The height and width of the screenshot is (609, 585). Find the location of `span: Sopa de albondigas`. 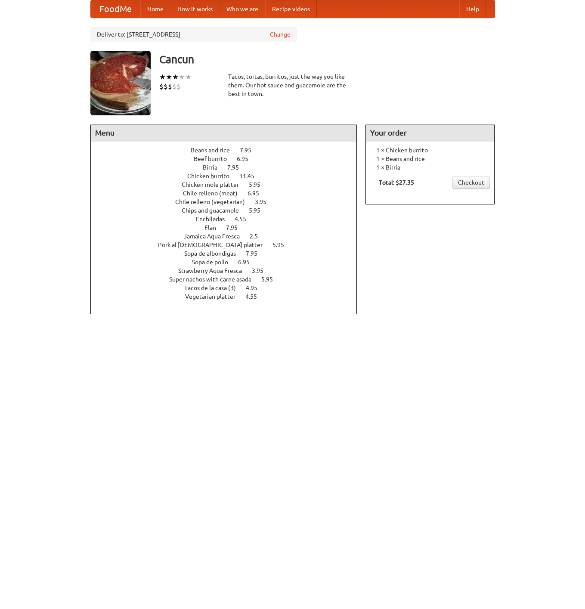

span: Sopa de albondigas is located at coordinates (214, 254).